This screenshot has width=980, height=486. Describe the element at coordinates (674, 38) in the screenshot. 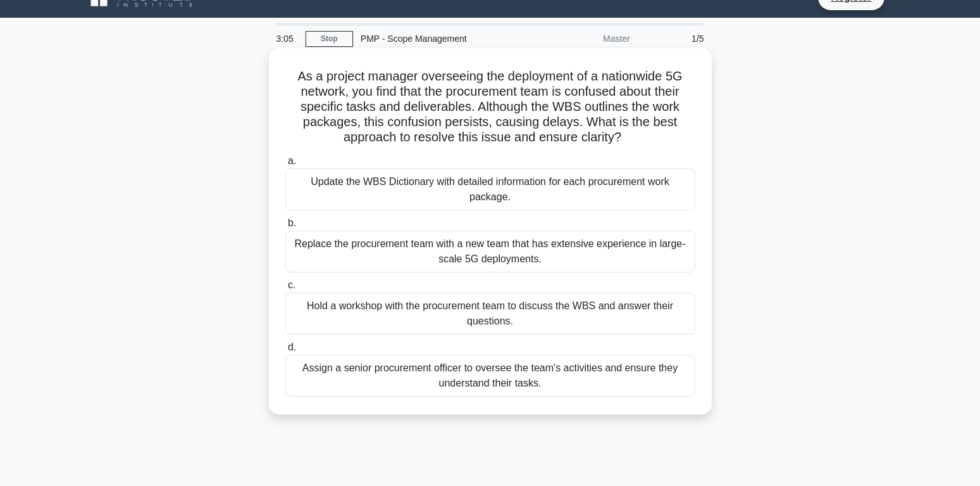

I see `div: 1/5` at that location.